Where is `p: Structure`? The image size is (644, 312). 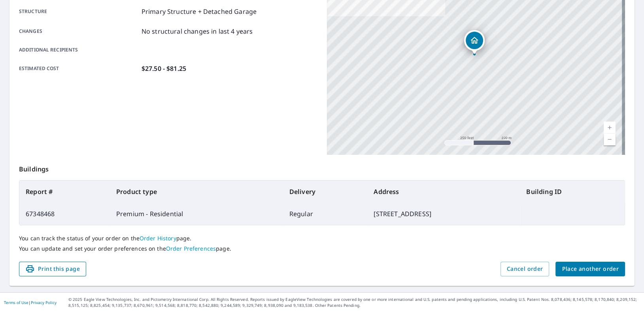 p: Structure is located at coordinates (79, 11).